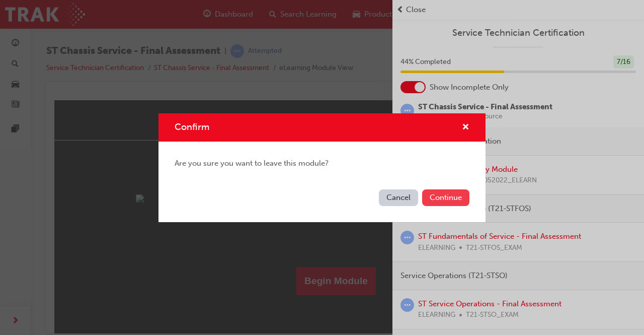 The image size is (644, 335). What do you see at coordinates (465, 128) in the screenshot?
I see `span: cross-icon` at bounding box center [465, 128].